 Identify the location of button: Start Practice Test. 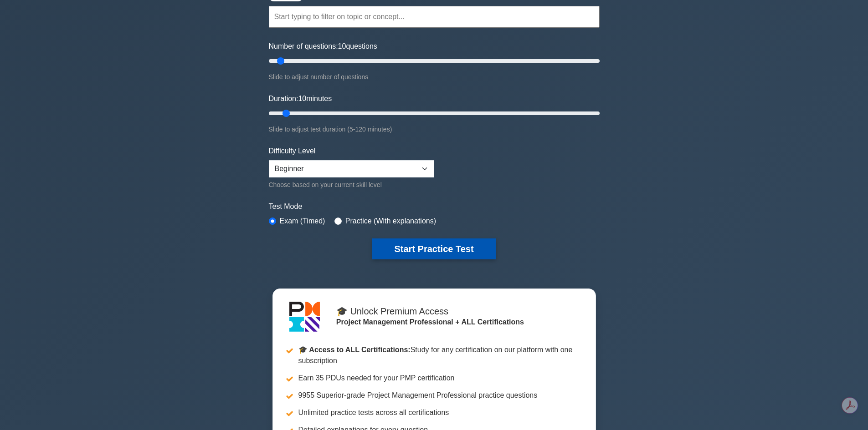
(434, 249).